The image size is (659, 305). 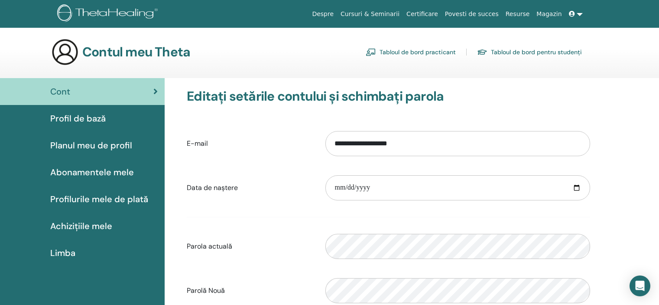 What do you see at coordinates (250, 188) in the screenshot?
I see `label: Data de naștere` at bounding box center [250, 188].